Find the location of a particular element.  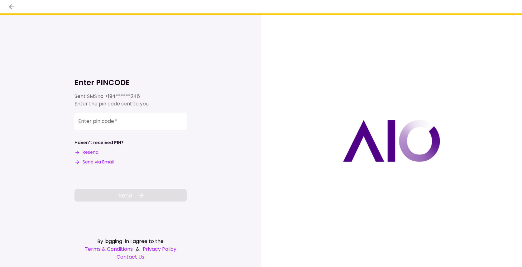

span: Send is located at coordinates (125, 195).